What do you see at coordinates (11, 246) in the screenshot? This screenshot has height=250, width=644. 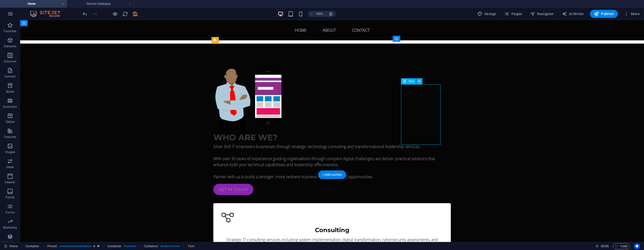 I see `a: Click to cancel selection. Double-click to open Pages` at bounding box center [11, 246].